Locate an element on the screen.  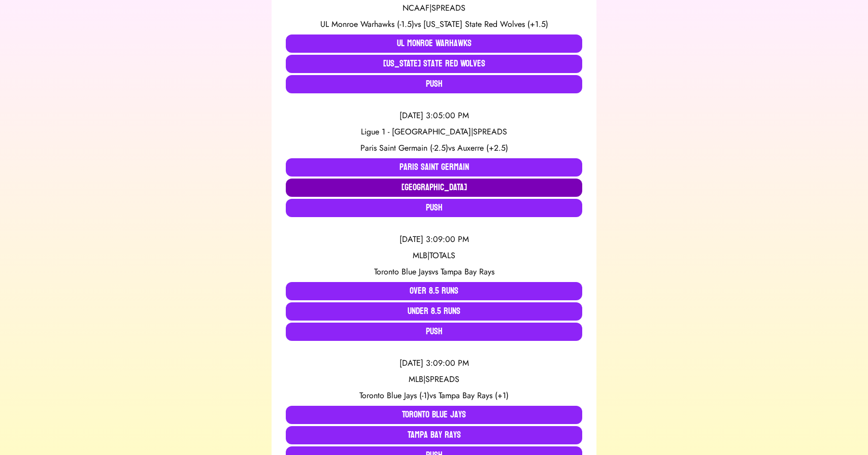
span: Tampa Bay Rays is located at coordinates (468, 271).